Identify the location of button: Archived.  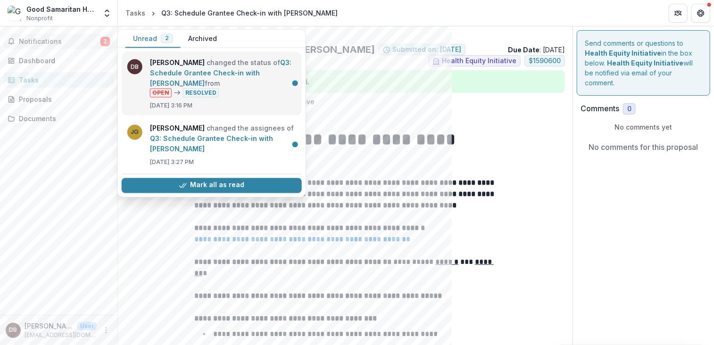
(202, 39).